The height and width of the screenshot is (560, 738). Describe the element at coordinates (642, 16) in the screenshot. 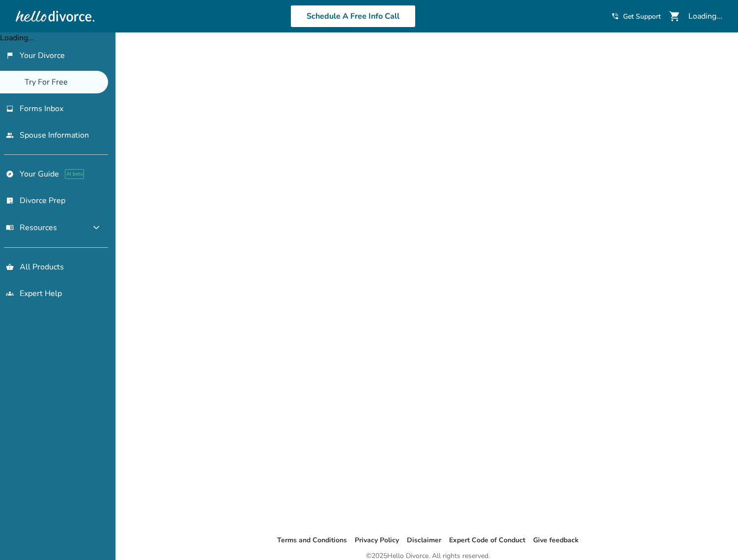

I see `span: Get Support` at that location.